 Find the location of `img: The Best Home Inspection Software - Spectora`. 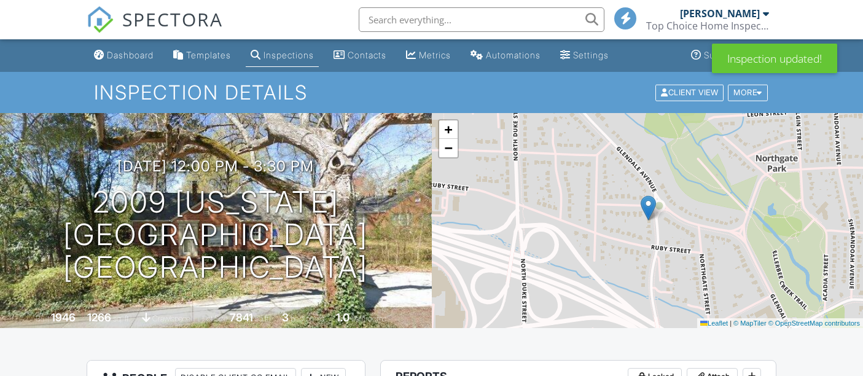

img: The Best Home Inspection Software - Spectora is located at coordinates (100, 20).